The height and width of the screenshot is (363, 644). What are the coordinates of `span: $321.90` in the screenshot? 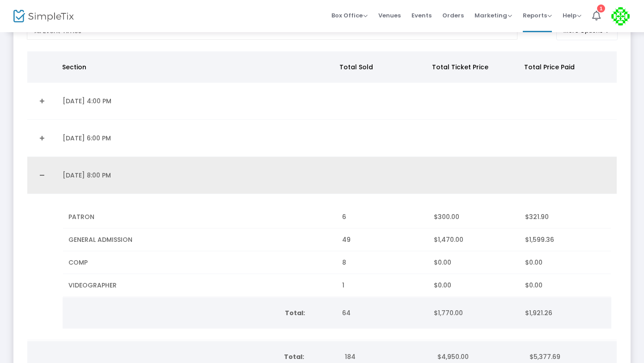 It's located at (537, 217).